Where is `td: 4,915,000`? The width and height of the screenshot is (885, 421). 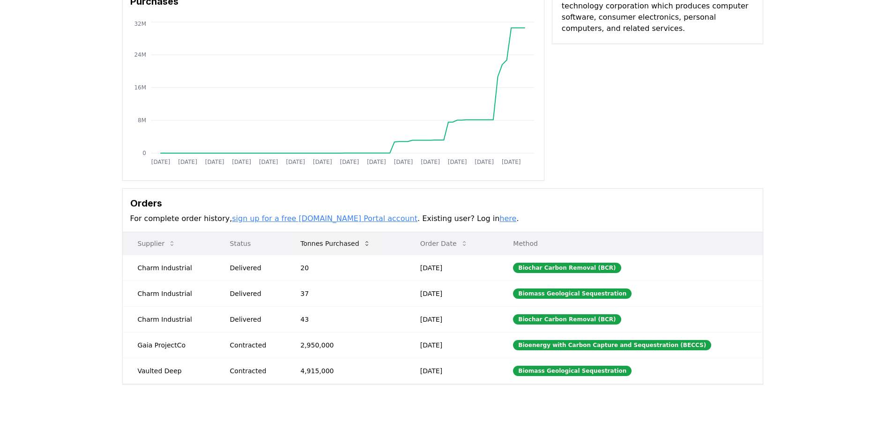
td: 4,915,000 is located at coordinates (345, 371).